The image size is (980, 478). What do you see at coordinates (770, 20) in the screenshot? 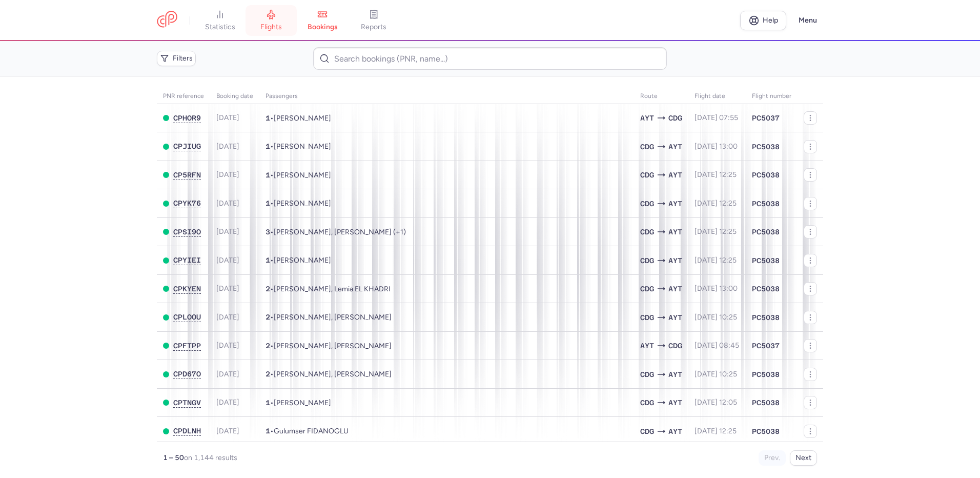
I see `span: Help` at bounding box center [770, 20].